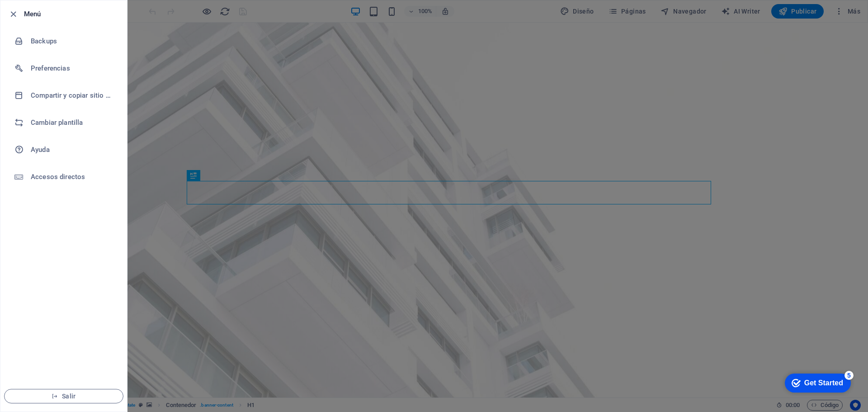 This screenshot has height=412, width=868. What do you see at coordinates (73, 150) in the screenshot?
I see `h6: Ayuda` at bounding box center [73, 150].